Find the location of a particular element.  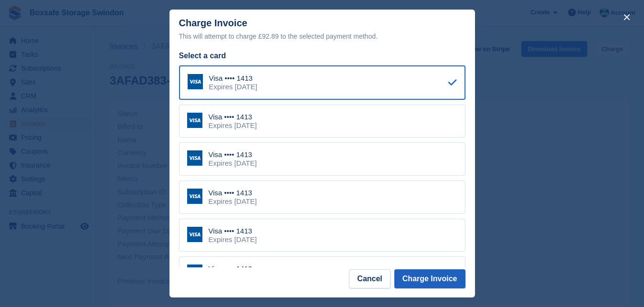

button: Cancel is located at coordinates (370, 279).